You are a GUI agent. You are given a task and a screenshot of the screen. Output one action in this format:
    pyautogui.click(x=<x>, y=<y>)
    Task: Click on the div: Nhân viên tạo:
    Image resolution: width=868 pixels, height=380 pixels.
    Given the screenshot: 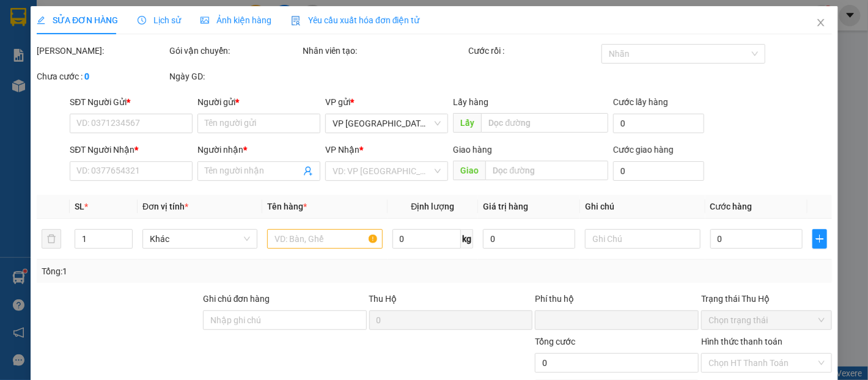 What is the action you would take?
    pyautogui.click(x=385, y=51)
    